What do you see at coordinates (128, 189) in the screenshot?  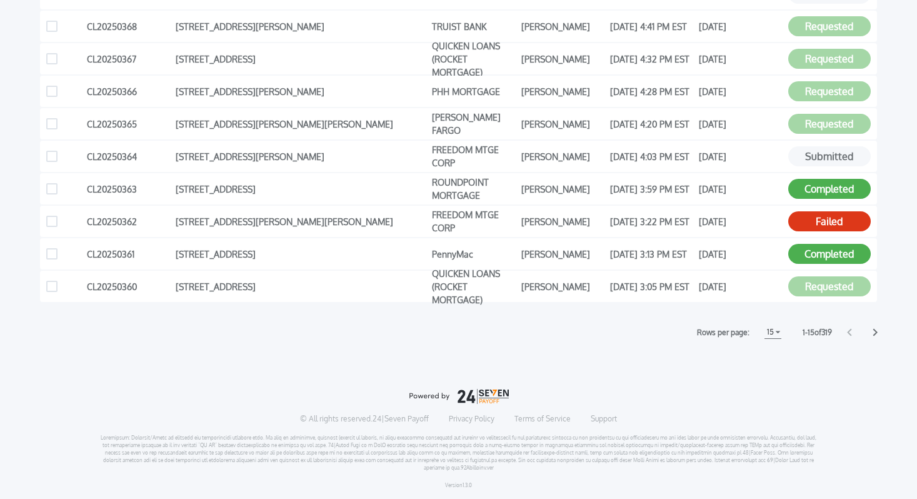 I see `div: CL20250363` at bounding box center [128, 189].